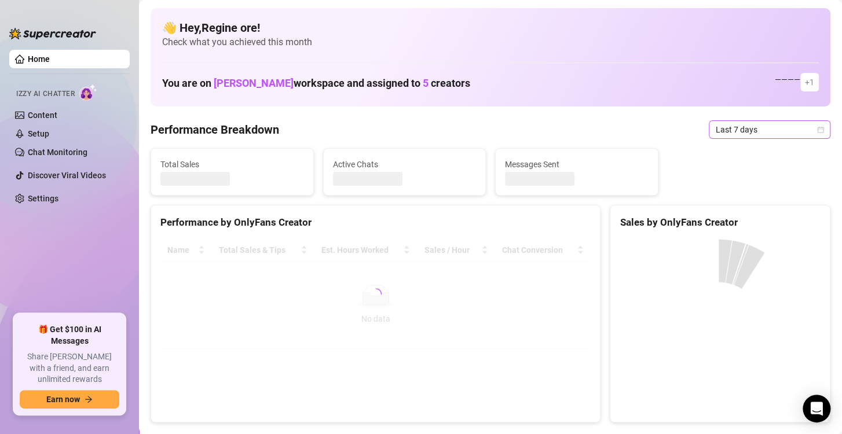  I want to click on h4: Performance Breakdown, so click(215, 130).